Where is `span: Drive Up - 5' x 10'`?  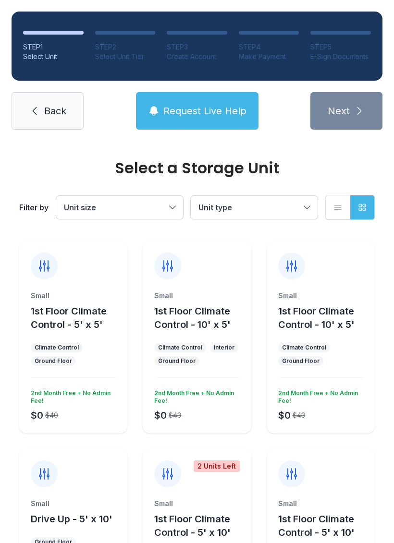
span: Drive Up - 5' x 10' is located at coordinates (72, 519).